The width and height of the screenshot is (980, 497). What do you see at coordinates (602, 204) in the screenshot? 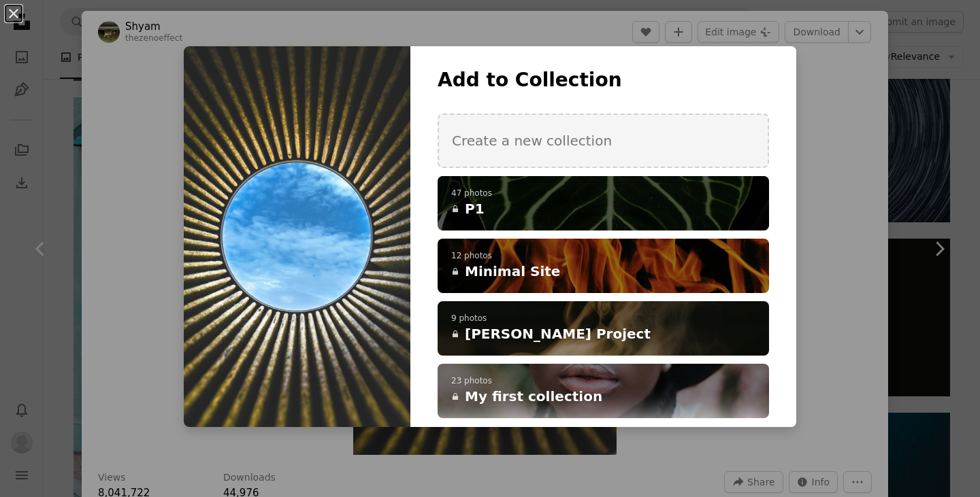
I see `button: 47 photosP1` at bounding box center [602, 204].